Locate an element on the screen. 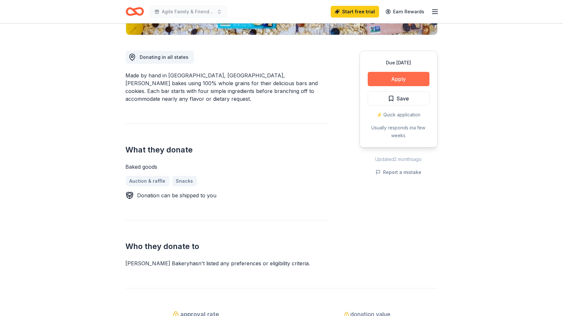 The height and width of the screenshot is (316, 563). div: Donation can be shipped to you is located at coordinates (177, 195).